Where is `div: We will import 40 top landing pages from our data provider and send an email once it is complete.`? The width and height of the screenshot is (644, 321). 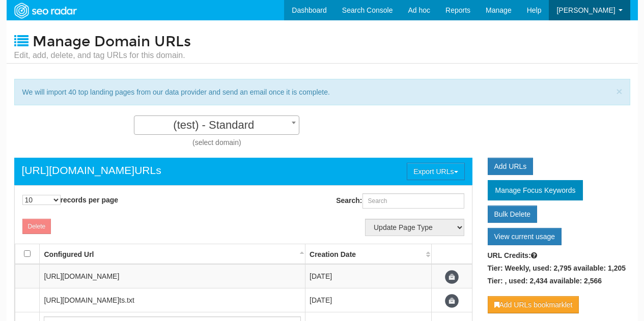
div: We will import 40 top landing pages from our data provider and send an email once it is complete. is located at coordinates (322, 92).